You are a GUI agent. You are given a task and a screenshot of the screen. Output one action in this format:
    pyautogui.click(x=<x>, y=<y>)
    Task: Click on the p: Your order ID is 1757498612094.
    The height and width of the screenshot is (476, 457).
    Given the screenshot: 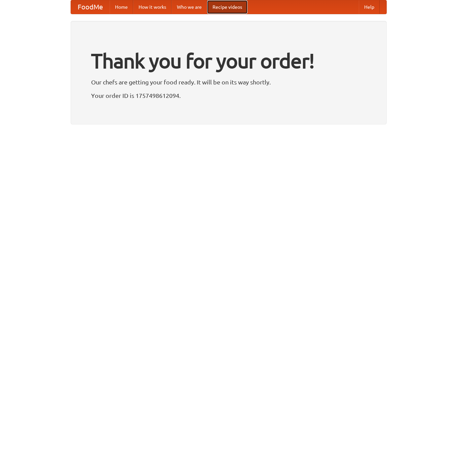 What is the action you would take?
    pyautogui.click(x=228, y=96)
    